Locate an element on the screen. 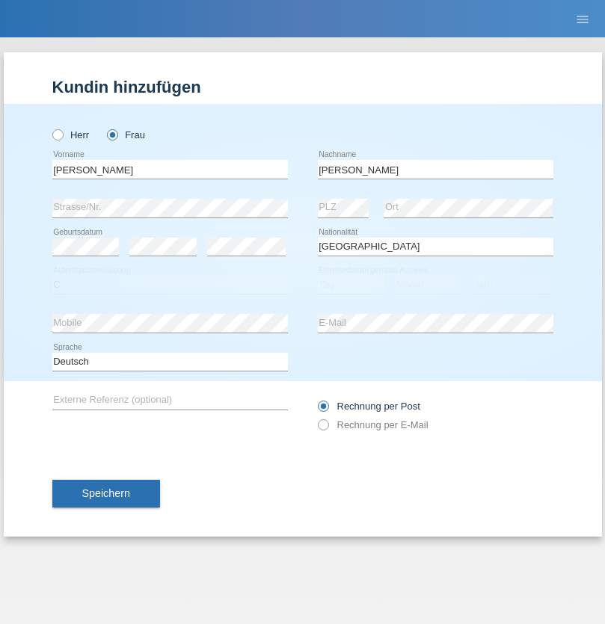 The image size is (605, 624). i: menu is located at coordinates (582, 19).